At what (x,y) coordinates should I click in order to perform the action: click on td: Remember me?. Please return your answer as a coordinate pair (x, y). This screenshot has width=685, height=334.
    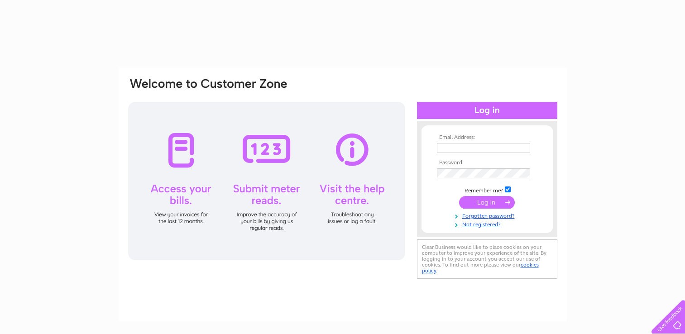
    Looking at the image, I should click on (487, 190).